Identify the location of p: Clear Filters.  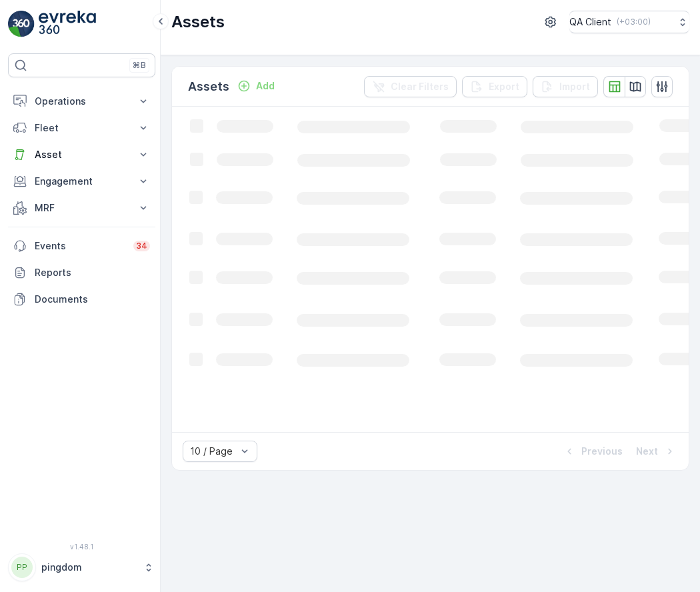
(419, 87).